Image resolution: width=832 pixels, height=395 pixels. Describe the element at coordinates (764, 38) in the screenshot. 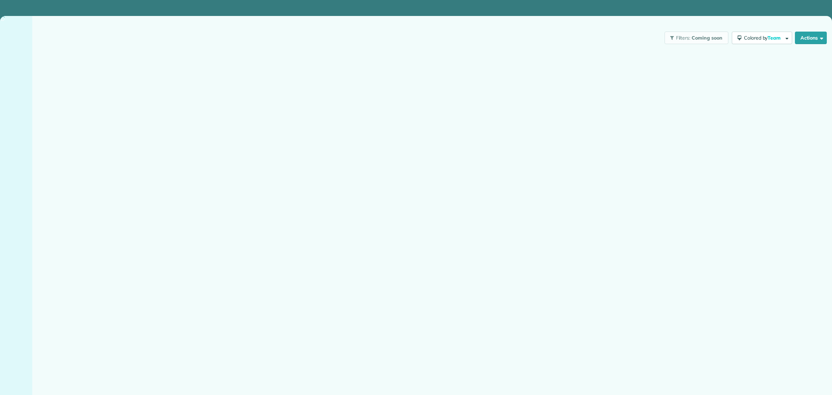

I see `span: Colored by` at that location.